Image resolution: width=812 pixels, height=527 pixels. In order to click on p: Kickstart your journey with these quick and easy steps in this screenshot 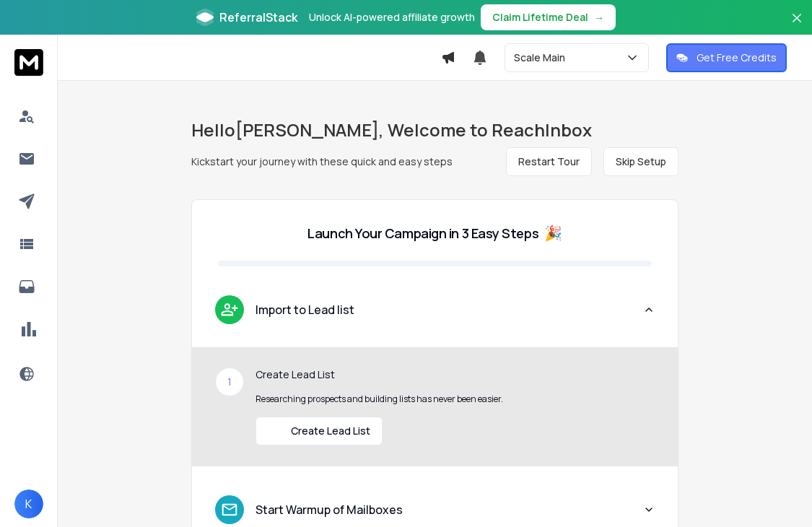, I will do `click(322, 162)`.